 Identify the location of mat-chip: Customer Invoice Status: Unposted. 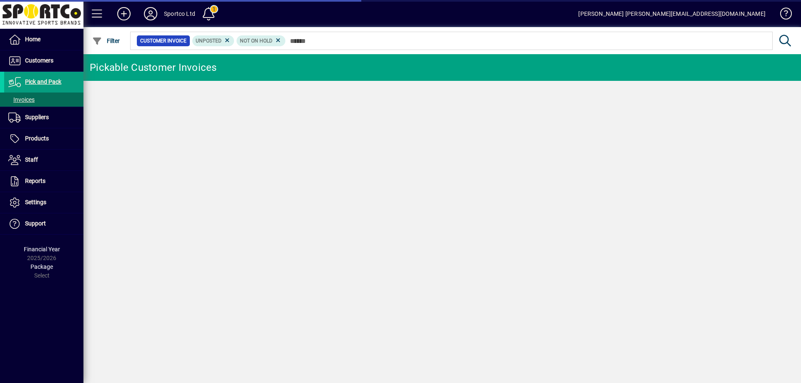
(213, 41).